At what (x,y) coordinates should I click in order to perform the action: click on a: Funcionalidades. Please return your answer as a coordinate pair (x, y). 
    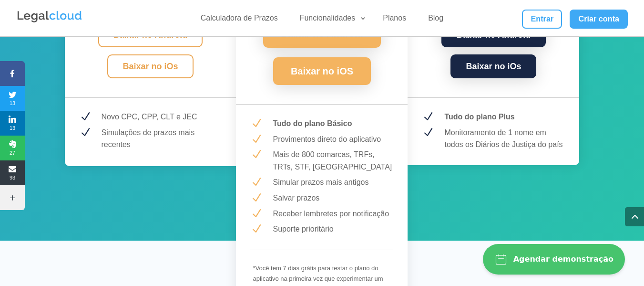
    Looking at the image, I should click on (331, 20).